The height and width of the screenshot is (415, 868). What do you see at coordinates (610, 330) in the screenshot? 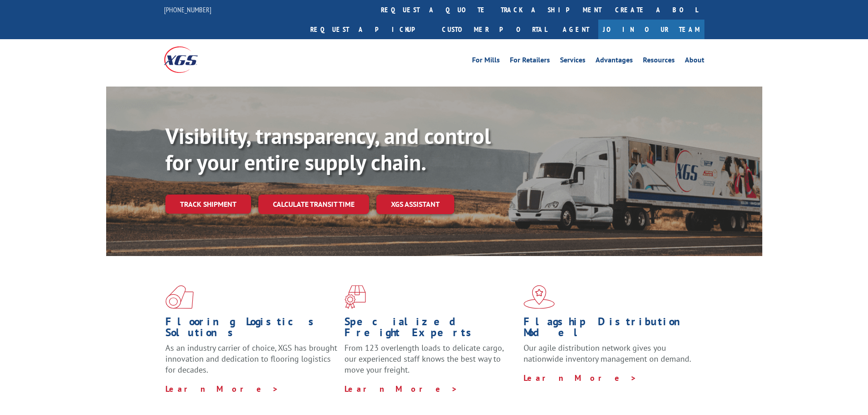
I see `h1: Flagship Distribution Model` at bounding box center [610, 330].